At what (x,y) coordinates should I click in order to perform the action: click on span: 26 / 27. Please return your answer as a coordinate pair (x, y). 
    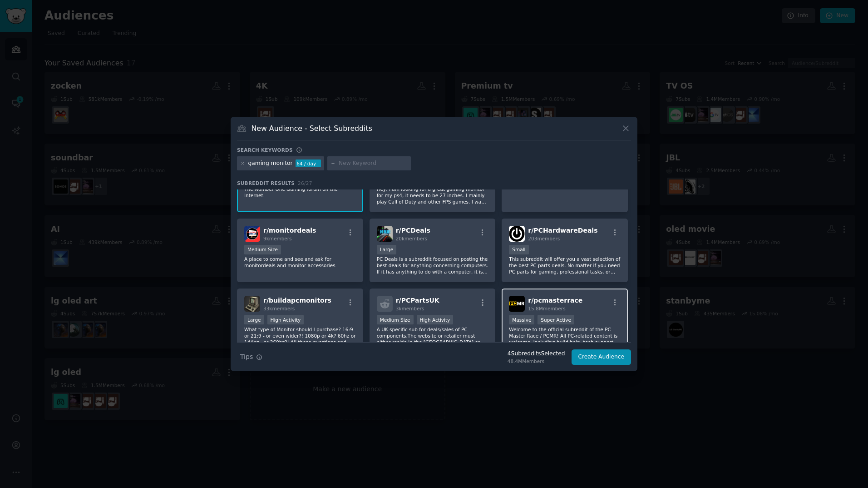
    Looking at the image, I should click on (305, 183).